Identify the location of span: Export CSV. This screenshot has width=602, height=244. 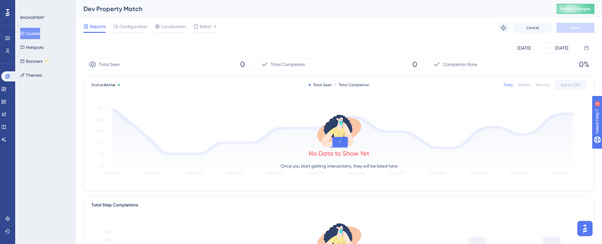
(571, 85).